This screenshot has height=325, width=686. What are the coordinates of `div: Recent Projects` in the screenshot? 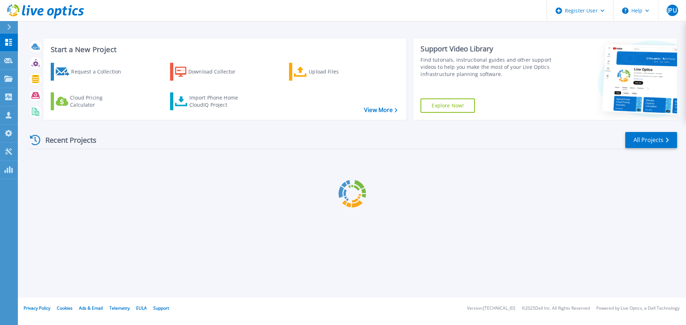 It's located at (67, 140).